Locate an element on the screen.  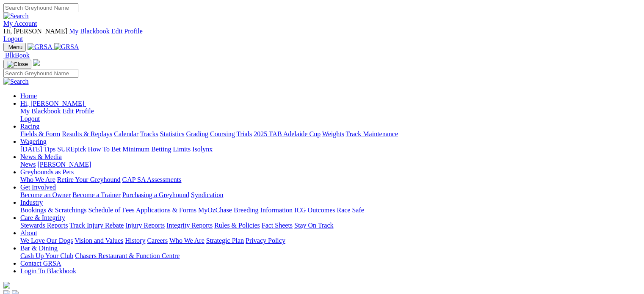
a: Trials is located at coordinates (244, 133).